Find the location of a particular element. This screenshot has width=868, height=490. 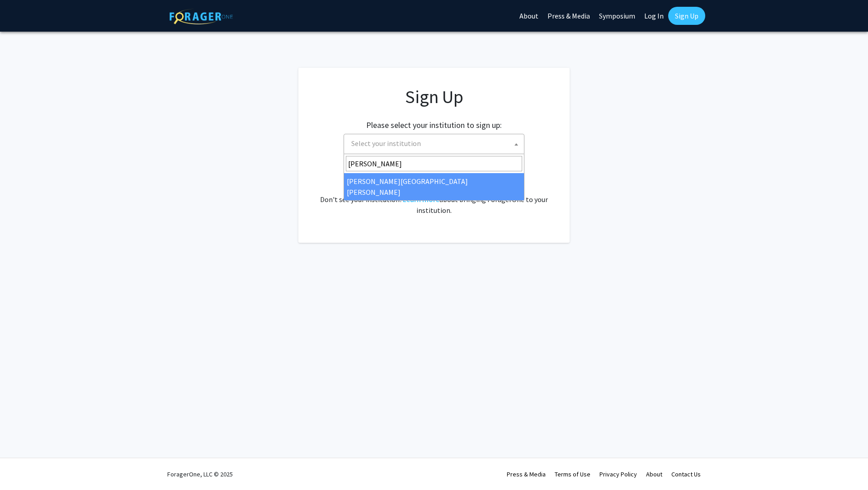

a: Contact Us is located at coordinates (686, 474).